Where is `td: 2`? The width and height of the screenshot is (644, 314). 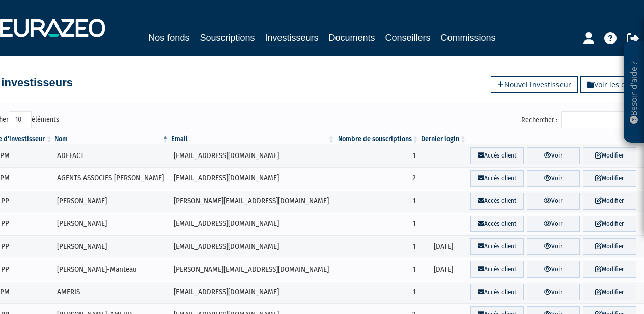
td: 2 is located at coordinates (377, 178).